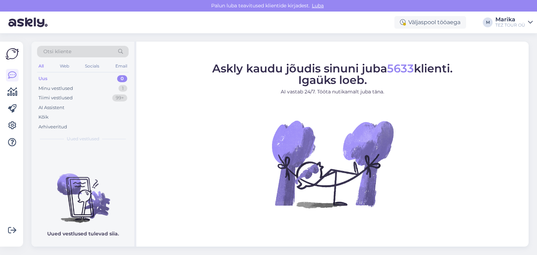 This screenshot has width=537, height=255. I want to click on img: No Chat active, so click(333, 164).